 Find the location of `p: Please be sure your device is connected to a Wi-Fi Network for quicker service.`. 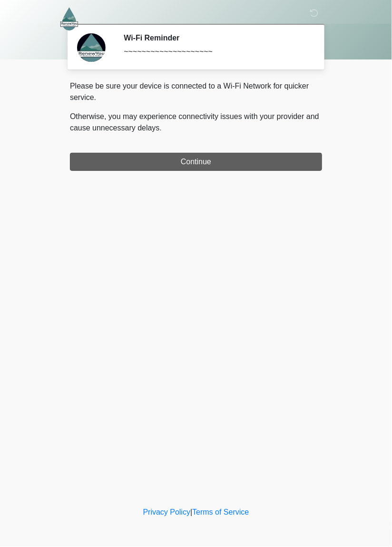

p: Please be sure your device is connected to a Wi-Fi Network for quicker service. is located at coordinates (196, 92).